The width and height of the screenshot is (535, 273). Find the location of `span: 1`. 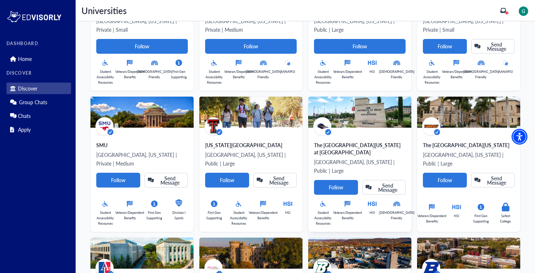

span: 1 is located at coordinates (507, 13).